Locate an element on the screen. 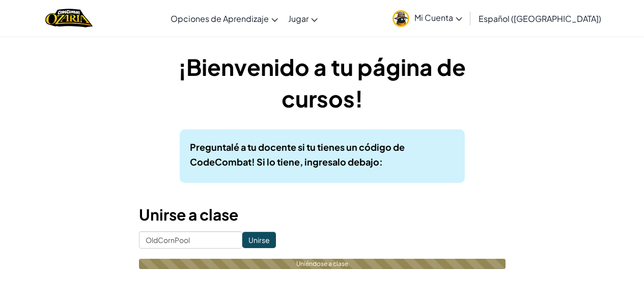  img: Home is located at coordinates (69, 18).